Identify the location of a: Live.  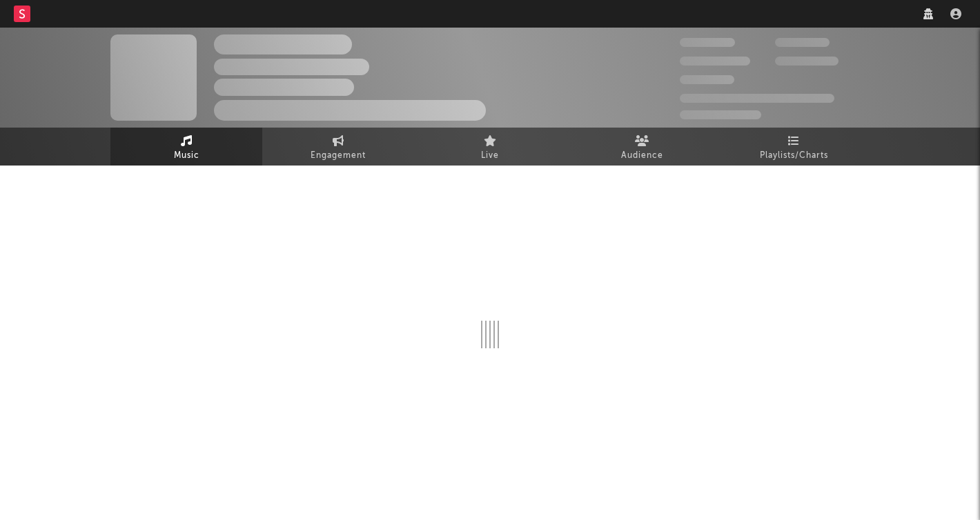
(490, 146).